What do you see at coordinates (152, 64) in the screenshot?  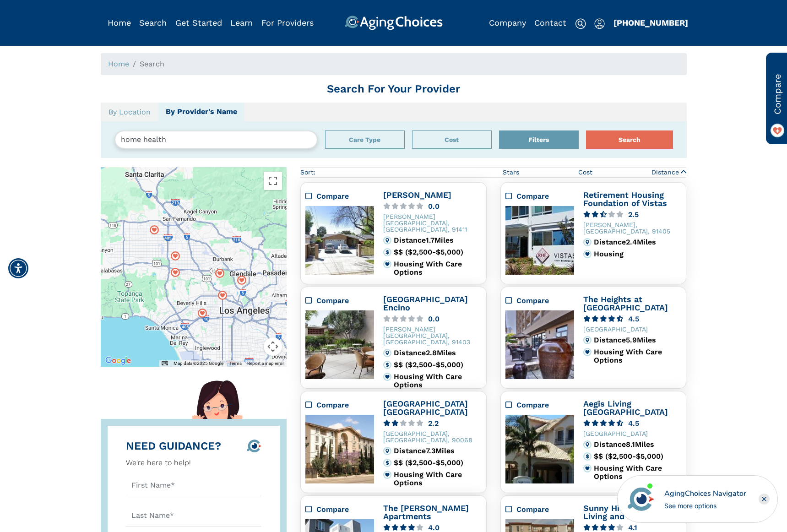 I see `span: Search` at bounding box center [152, 64].